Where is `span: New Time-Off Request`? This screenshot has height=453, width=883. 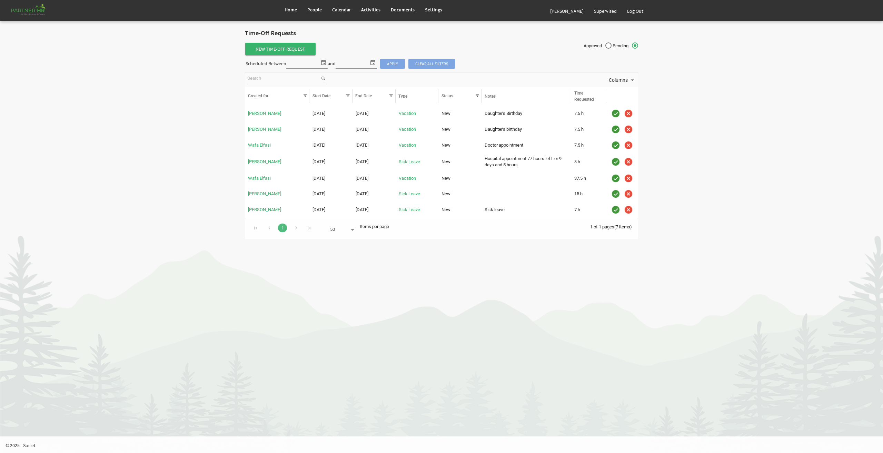
span: New Time-Off Request is located at coordinates (280, 49).